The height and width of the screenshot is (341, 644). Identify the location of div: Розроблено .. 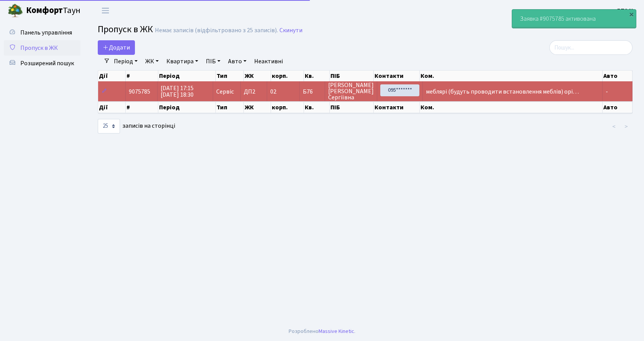
(322, 332).